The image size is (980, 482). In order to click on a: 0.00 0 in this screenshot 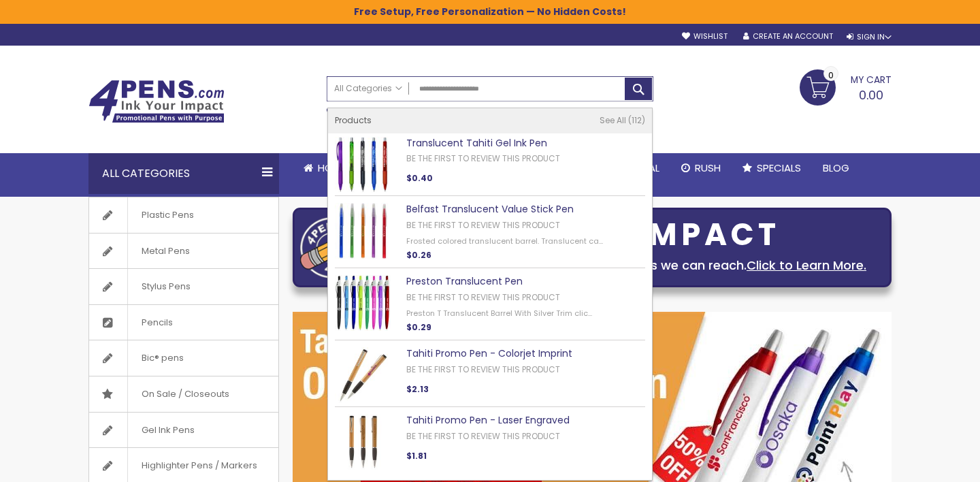, I will do `click(846, 86)`.